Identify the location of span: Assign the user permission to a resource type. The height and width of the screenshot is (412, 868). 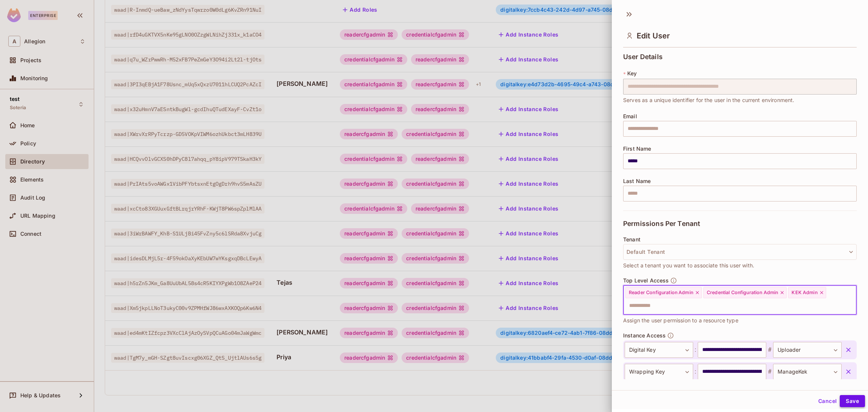
(681, 321).